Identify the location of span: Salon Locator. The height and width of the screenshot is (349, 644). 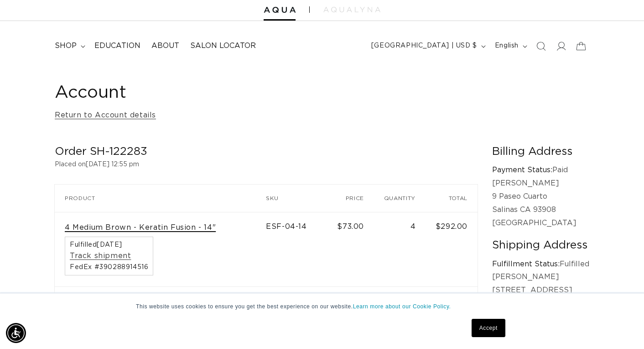
(223, 46).